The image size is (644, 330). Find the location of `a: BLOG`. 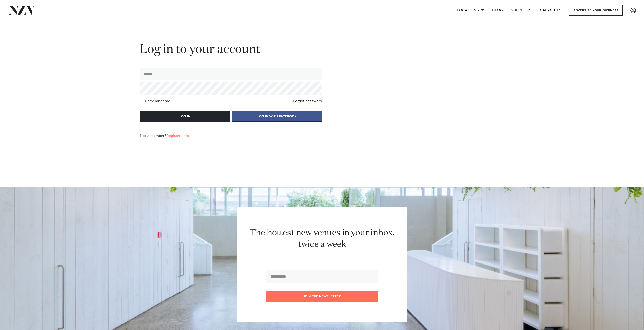

a: BLOG is located at coordinates (498, 10).